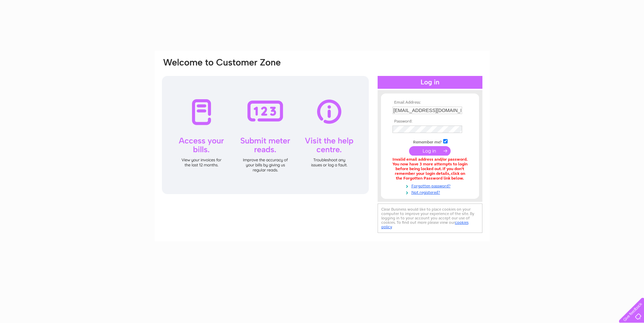 This screenshot has width=644, height=323. Describe the element at coordinates (430, 192) in the screenshot. I see `a: Not registered?` at that location.